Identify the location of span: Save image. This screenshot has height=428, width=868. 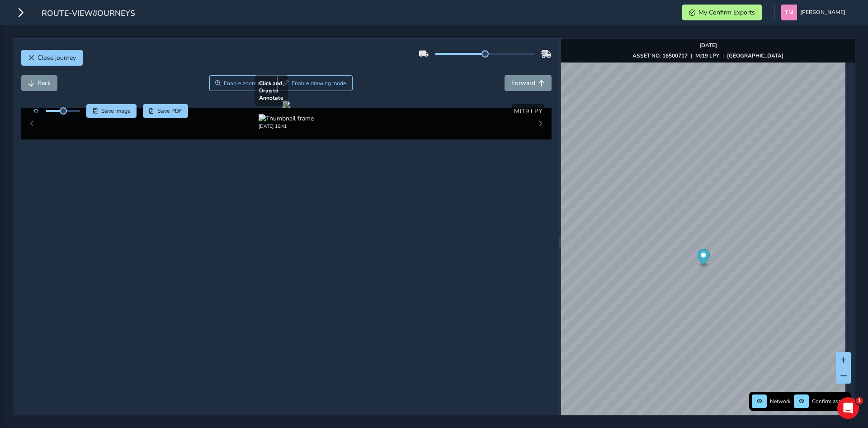
(116, 111).